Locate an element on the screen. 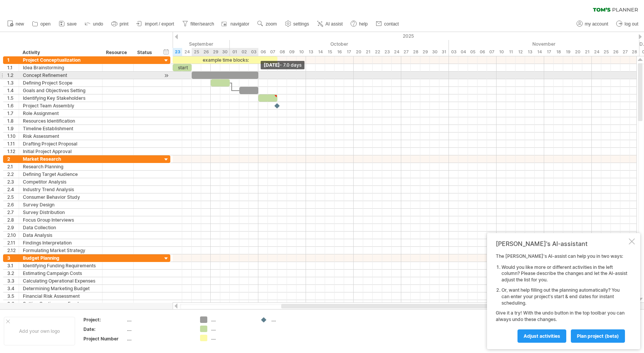 This screenshot has height=353, width=644. div: 1.3 is located at coordinates (13, 83).